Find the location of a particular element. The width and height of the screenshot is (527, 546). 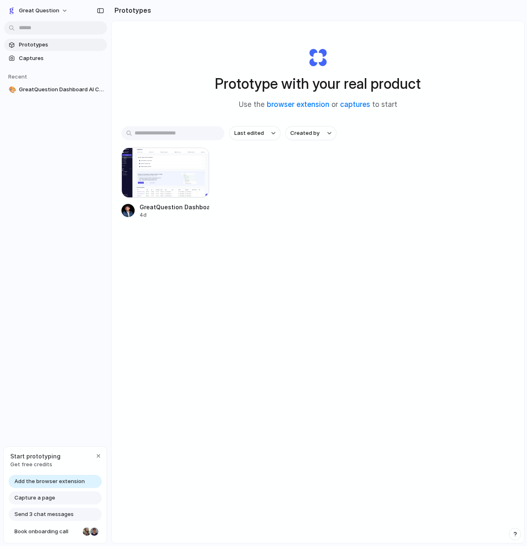

span: Start prototyping is located at coordinates (35, 456).